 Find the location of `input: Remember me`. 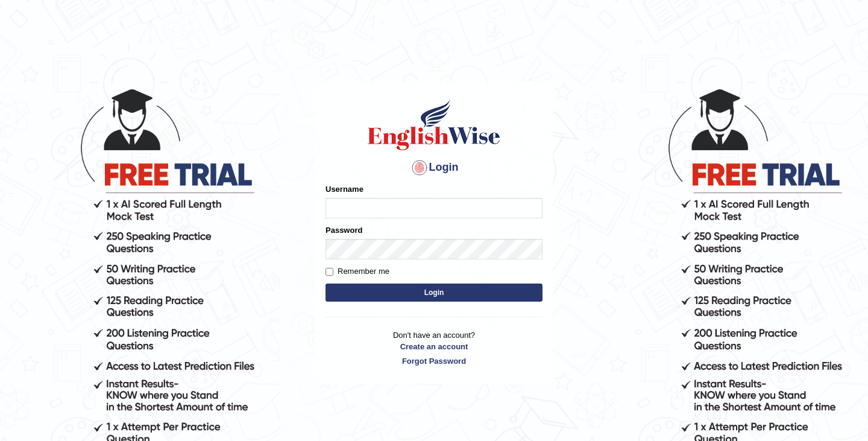

input: Remember me is located at coordinates (329, 271).